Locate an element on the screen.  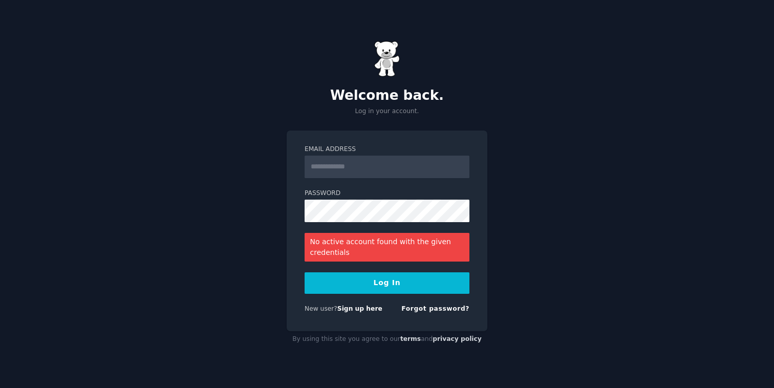
img: Gummy Bear is located at coordinates (387, 59).